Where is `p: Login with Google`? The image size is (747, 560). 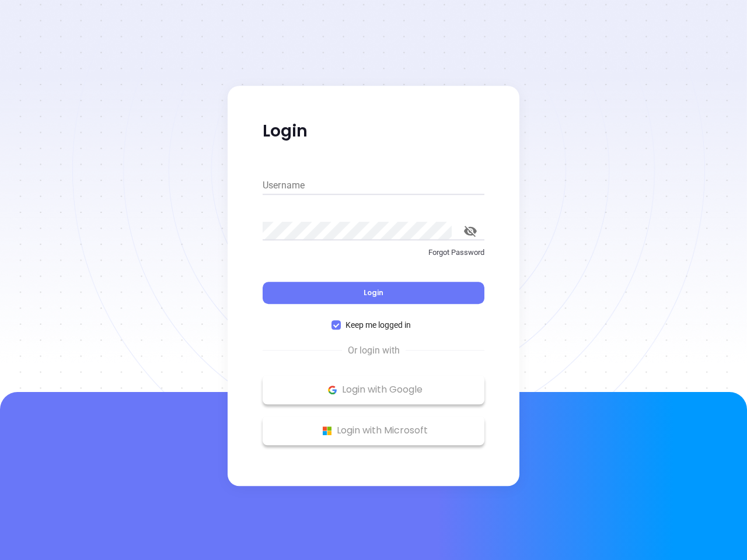 p: Login with Google is located at coordinates (374, 390).